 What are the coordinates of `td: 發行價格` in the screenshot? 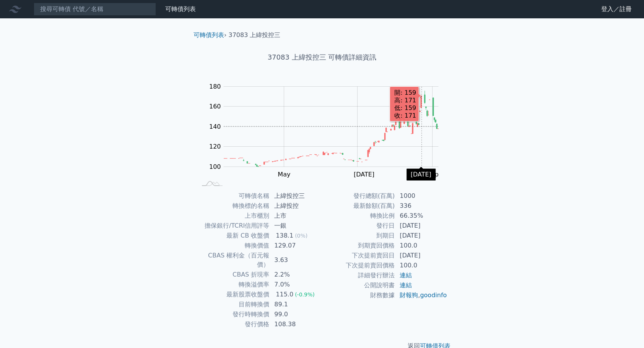 It's located at (233, 324).